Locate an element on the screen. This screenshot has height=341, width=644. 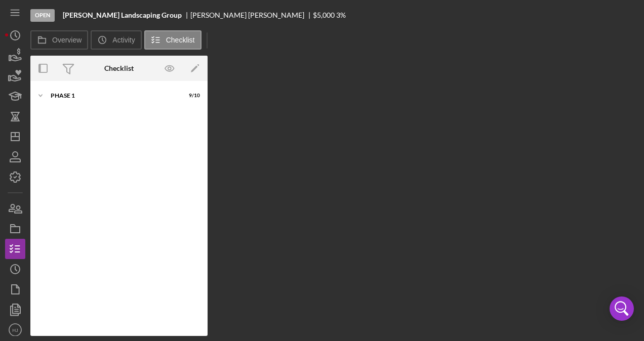
div: Phase 1 is located at coordinates (112, 95).